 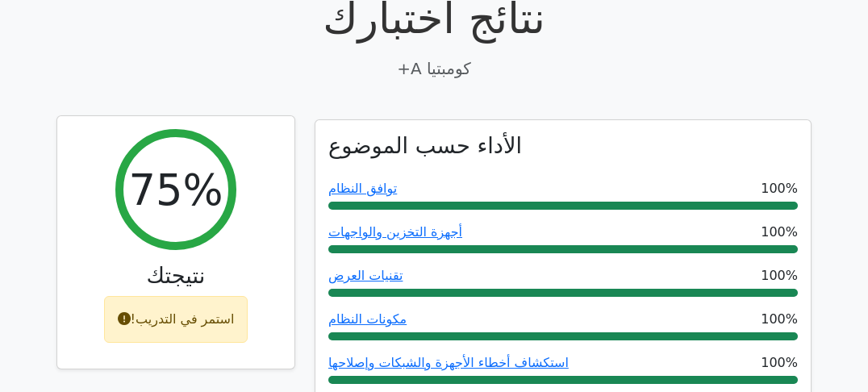 What do you see at coordinates (448, 362) in the screenshot?
I see `font: استكشاف أخطاء الأجهزة والشبكات وإصلاحها` at bounding box center [448, 362].